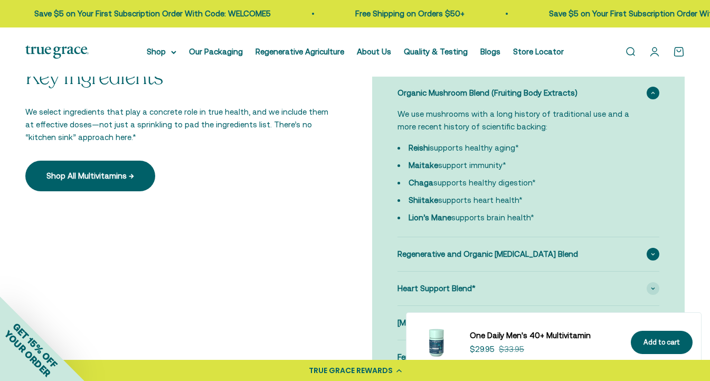 This screenshot has width=710, height=381. Describe the element at coordinates (90, 176) in the screenshot. I see `a: Shop All Multivitamins →` at that location.